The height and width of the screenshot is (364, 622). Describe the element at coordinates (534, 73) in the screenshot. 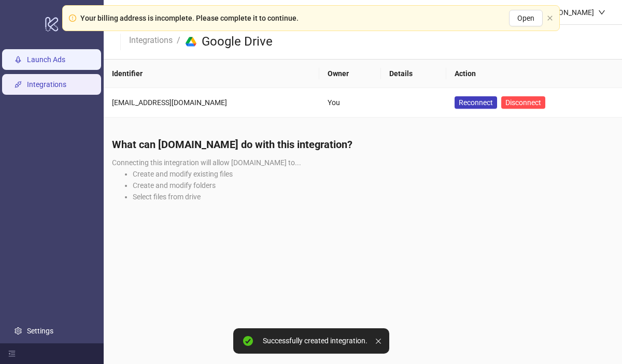

I see `th: Action` at that location.